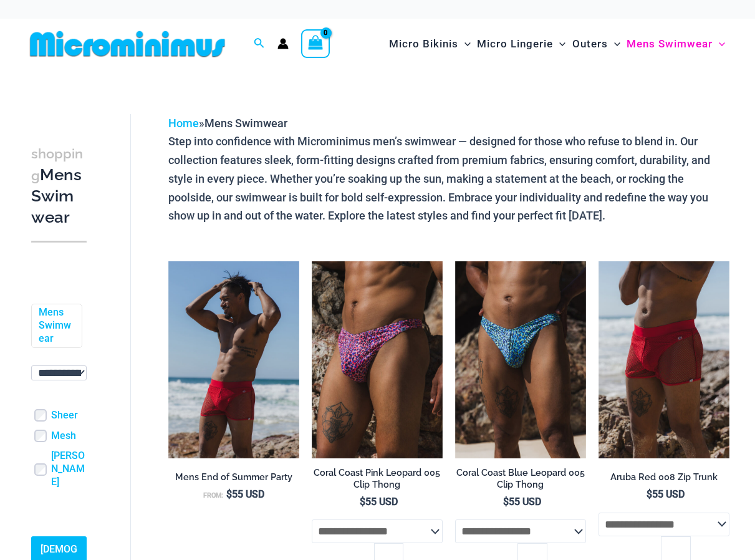  What do you see at coordinates (64, 416) in the screenshot?
I see `a: Sheer` at bounding box center [64, 416].